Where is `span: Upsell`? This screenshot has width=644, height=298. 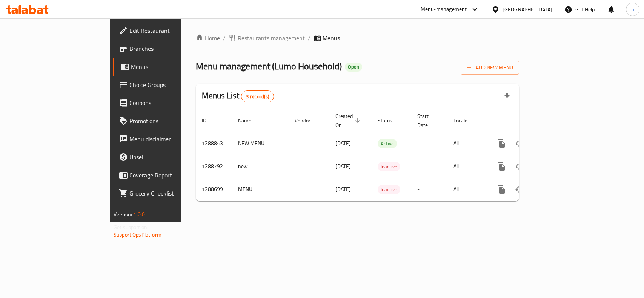 span: Upsell is located at coordinates (170, 157).